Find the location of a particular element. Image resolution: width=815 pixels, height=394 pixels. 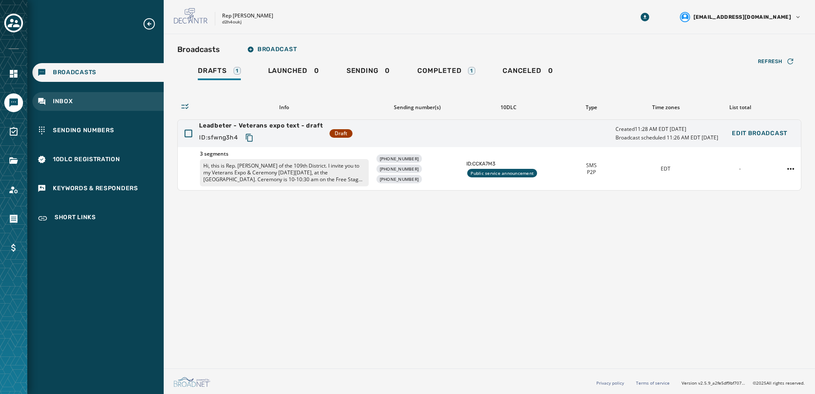

a: Navigate to 10DLC Registration is located at coordinates (98, 159).